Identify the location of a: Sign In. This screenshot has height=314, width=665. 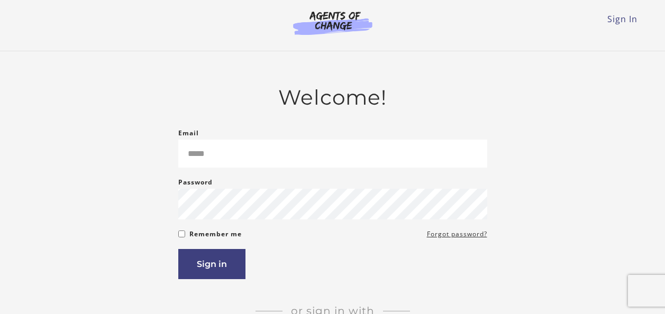
(622, 19).